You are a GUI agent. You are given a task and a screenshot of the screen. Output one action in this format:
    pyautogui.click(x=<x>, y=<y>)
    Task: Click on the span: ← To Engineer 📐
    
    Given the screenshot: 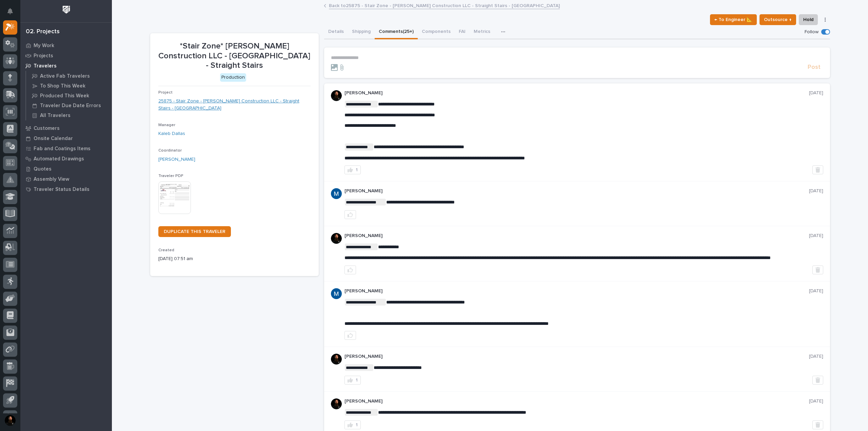 What is the action you would take?
    pyautogui.click(x=733, y=20)
    